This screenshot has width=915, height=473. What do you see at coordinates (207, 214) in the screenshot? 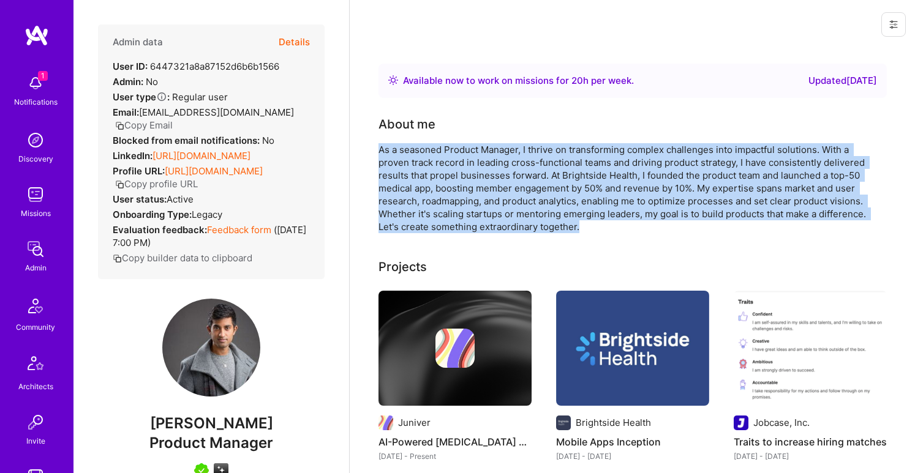
I see `span: legacy` at bounding box center [207, 214].